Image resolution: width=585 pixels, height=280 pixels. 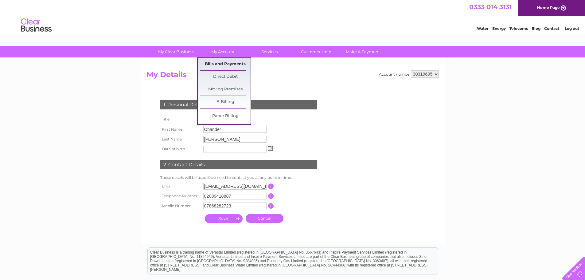 I want to click on a: Bills and Payments, so click(x=225, y=64).